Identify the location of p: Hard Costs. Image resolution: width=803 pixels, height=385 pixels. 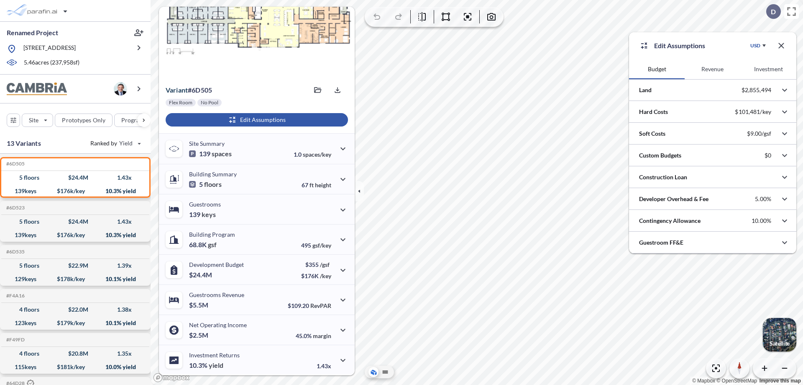
(654, 112).